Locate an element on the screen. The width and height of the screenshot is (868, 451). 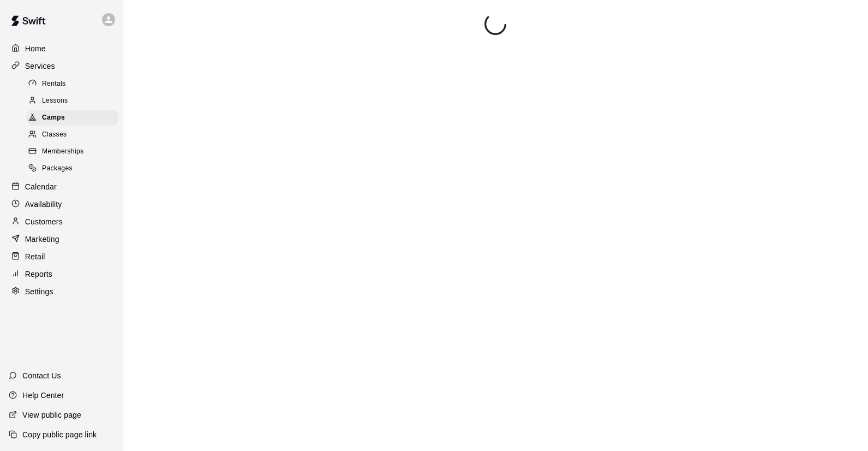
a: Memberships is located at coordinates (74, 152).